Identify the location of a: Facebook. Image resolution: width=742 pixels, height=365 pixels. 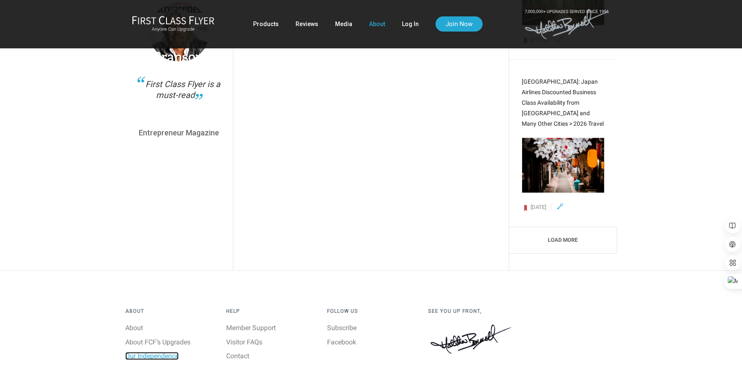
(341, 342).